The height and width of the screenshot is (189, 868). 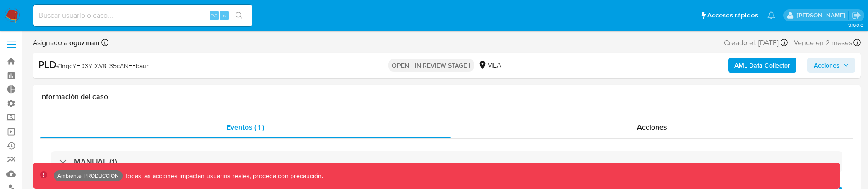 I want to click on button: AML Data Collector, so click(x=762, y=65).